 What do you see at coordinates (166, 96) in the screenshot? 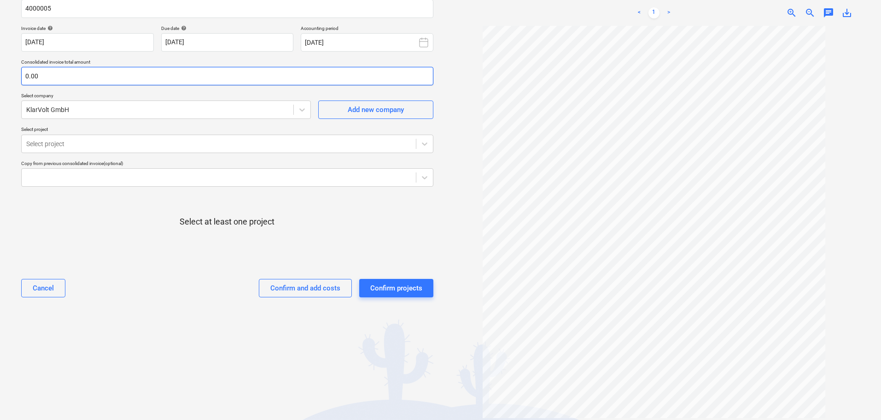
I see `p: Select company` at bounding box center [166, 96].